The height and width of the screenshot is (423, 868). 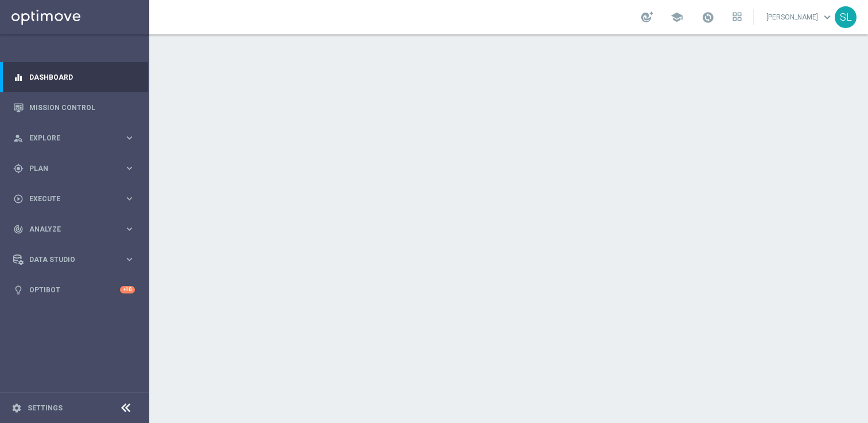 What do you see at coordinates (128, 290) in the screenshot?
I see `div: +10` at bounding box center [128, 290].